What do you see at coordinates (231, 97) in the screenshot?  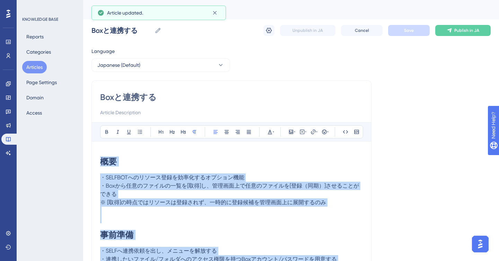 I see `input: Article Title` at bounding box center [231, 97].